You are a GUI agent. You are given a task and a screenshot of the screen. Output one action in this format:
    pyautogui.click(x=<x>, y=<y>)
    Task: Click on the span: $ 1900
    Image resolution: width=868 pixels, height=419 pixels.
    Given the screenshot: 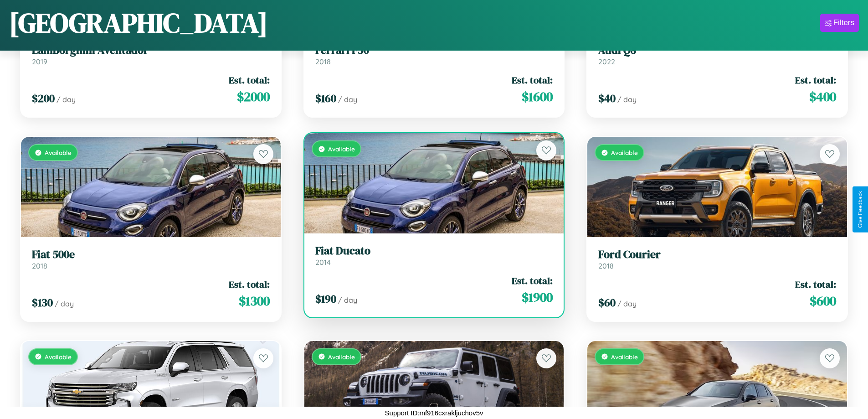 What is the action you would take?
    pyautogui.click(x=537, y=298)
    